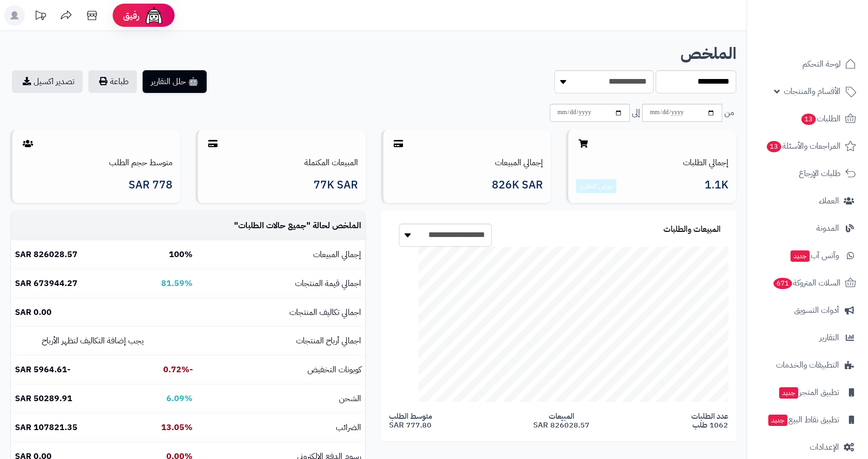 Image resolution: width=868 pixels, height=459 pixels. Describe the element at coordinates (708, 53) in the screenshot. I see `b: الملخص` at that location.